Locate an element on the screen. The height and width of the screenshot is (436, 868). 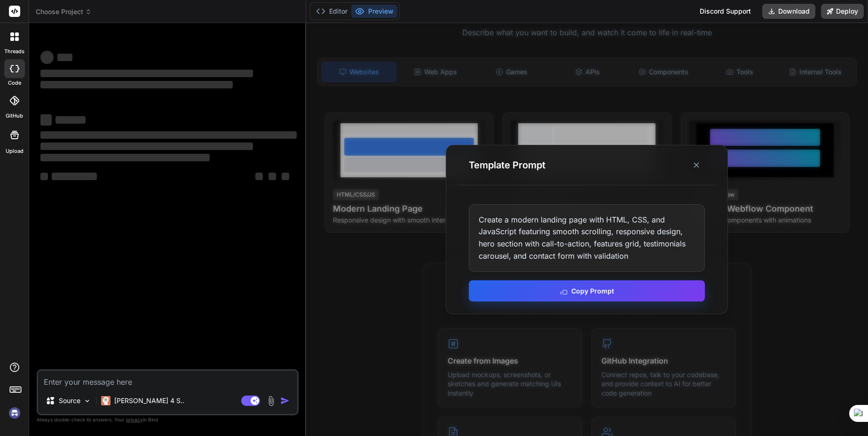
h3: Template Prompt is located at coordinates (507, 165).